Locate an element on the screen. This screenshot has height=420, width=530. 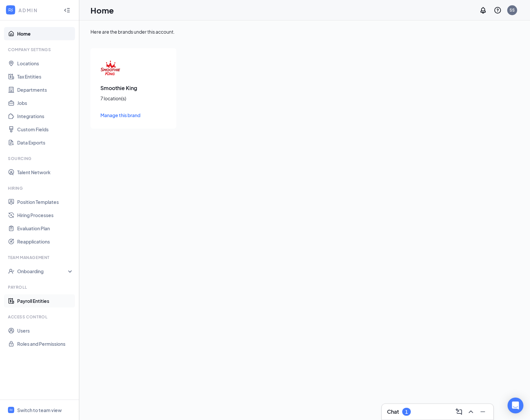
h3: Smoothie King is located at coordinates (133, 88).